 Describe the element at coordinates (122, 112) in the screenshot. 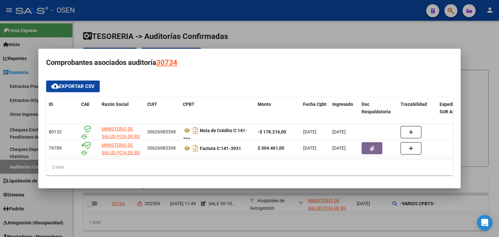

I see `datatable-header-cell: Razón Social` at that location.